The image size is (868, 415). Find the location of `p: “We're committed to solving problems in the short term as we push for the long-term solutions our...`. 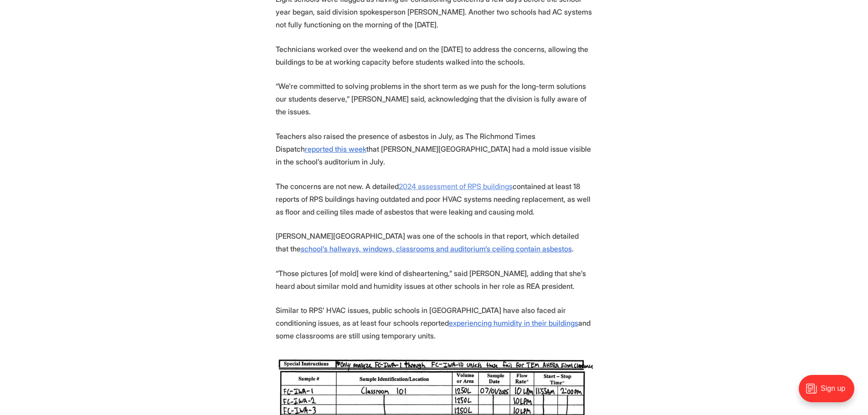

p: “We're committed to solving problems in the short term as we push for the long-term solutions our... is located at coordinates (434, 99).